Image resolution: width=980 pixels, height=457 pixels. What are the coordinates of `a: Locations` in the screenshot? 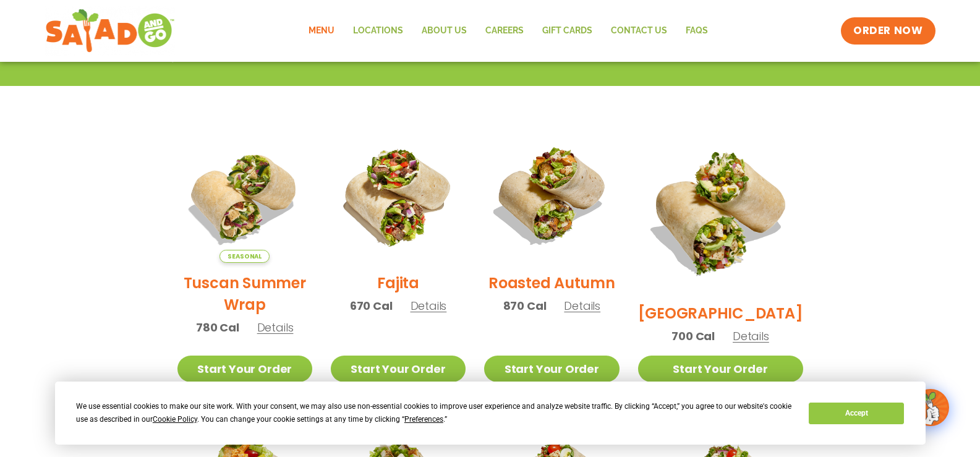 It's located at (377, 31).